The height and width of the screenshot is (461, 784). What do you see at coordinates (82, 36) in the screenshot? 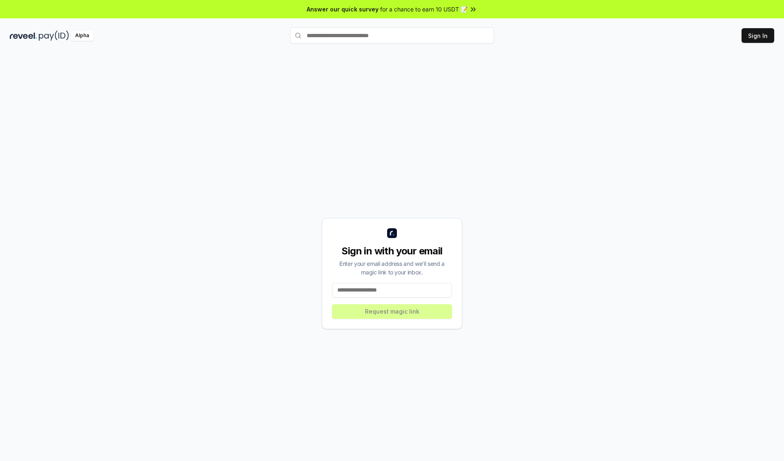
I see `div: Alpha` at bounding box center [82, 36].